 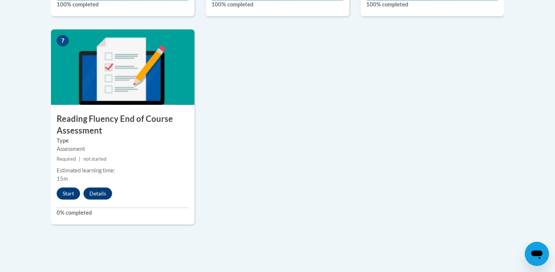 I want to click on span: Required, so click(x=66, y=159).